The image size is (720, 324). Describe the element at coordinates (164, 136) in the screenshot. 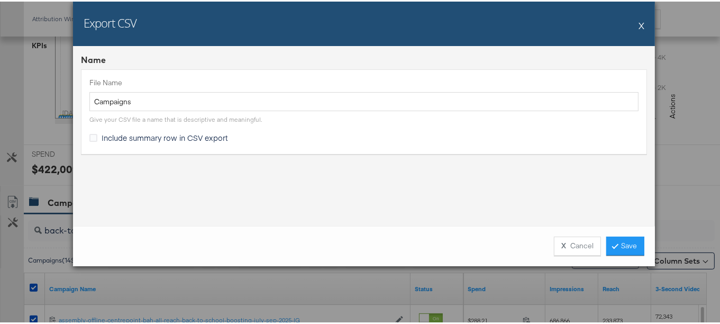

I see `span: Include summary row in CSV export` at that location.